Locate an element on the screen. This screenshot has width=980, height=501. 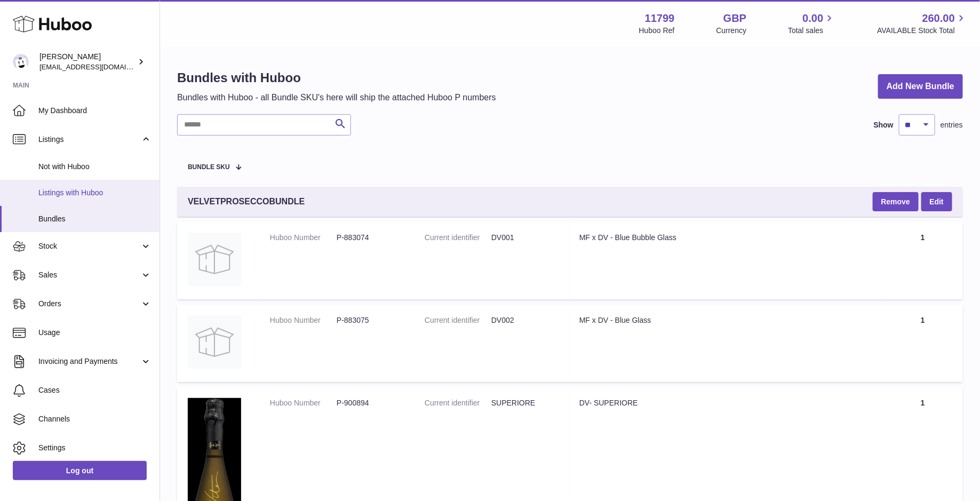
img: MF x DV - Blue Glass is located at coordinates (215, 342).